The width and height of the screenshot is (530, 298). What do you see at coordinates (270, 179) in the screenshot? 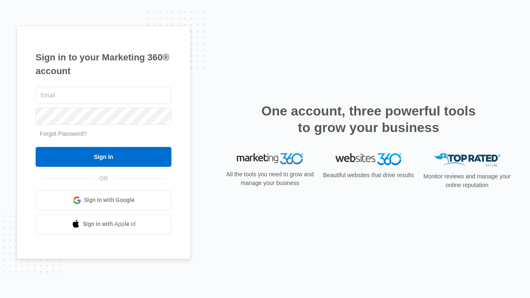
I see `p: All the tools you need to grow and manage your business` at bounding box center [270, 179].